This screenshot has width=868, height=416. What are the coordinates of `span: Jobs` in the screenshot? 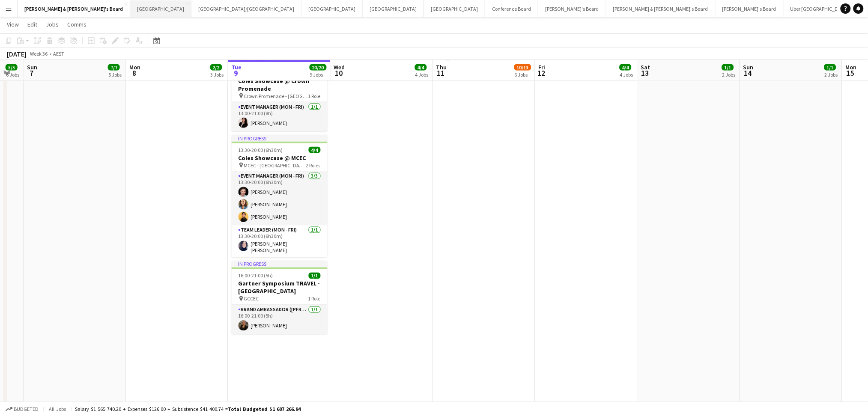 It's located at (52, 25).